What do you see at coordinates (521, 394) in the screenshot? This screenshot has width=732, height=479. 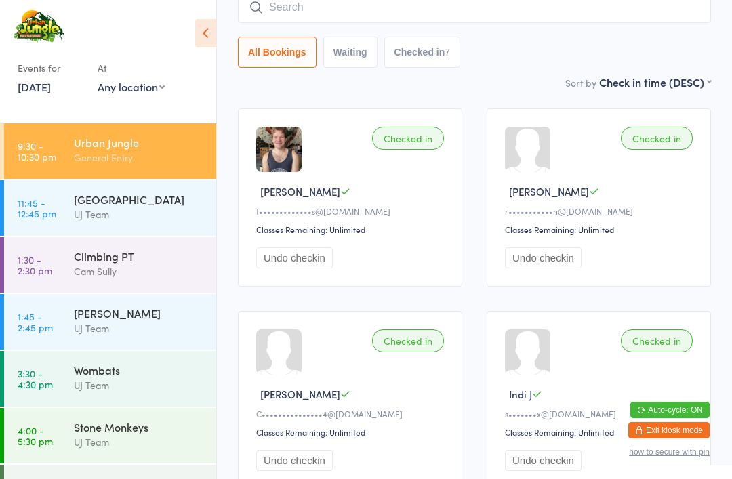 I see `span: Indi J` at bounding box center [521, 394].